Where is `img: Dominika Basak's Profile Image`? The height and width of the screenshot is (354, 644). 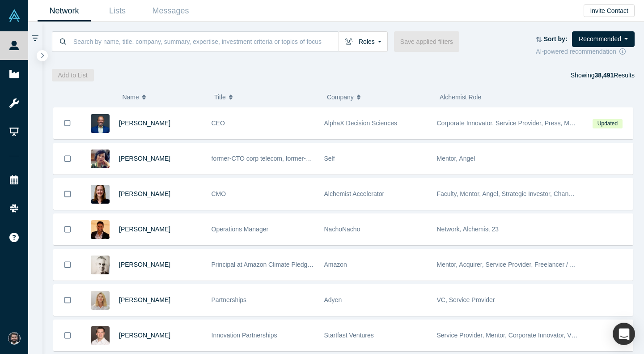
img: Dominika Basak's Profile Image is located at coordinates (100, 300).